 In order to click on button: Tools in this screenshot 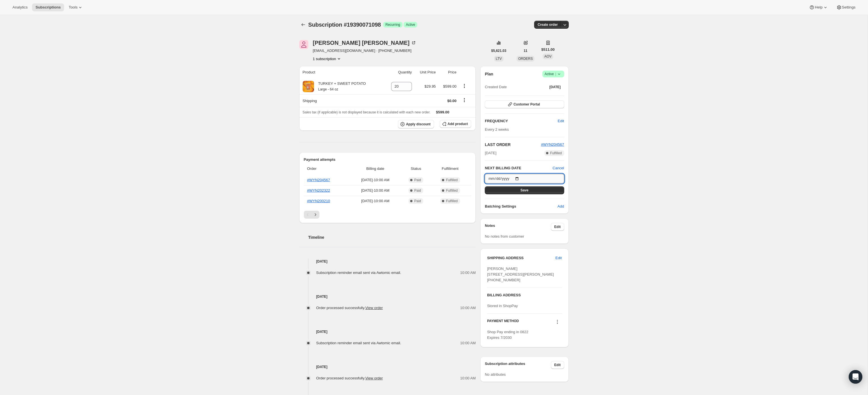, I will do `click(76, 8)`.